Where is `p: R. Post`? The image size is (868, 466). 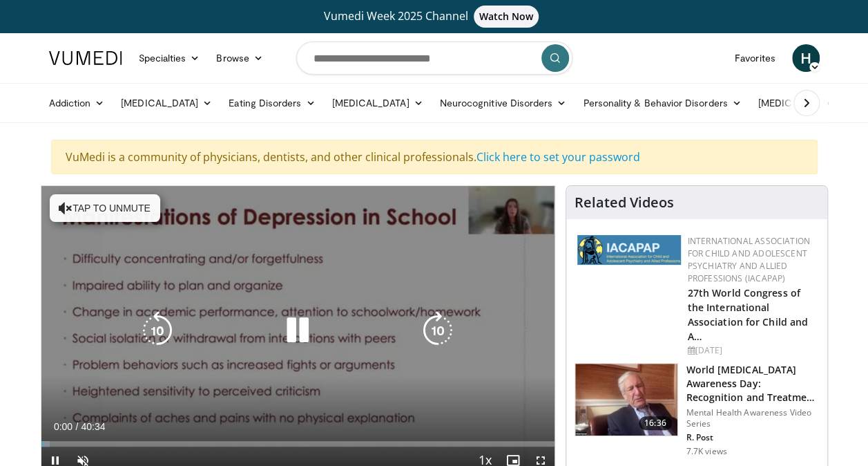
p: R. Post is located at coordinates (753, 437).